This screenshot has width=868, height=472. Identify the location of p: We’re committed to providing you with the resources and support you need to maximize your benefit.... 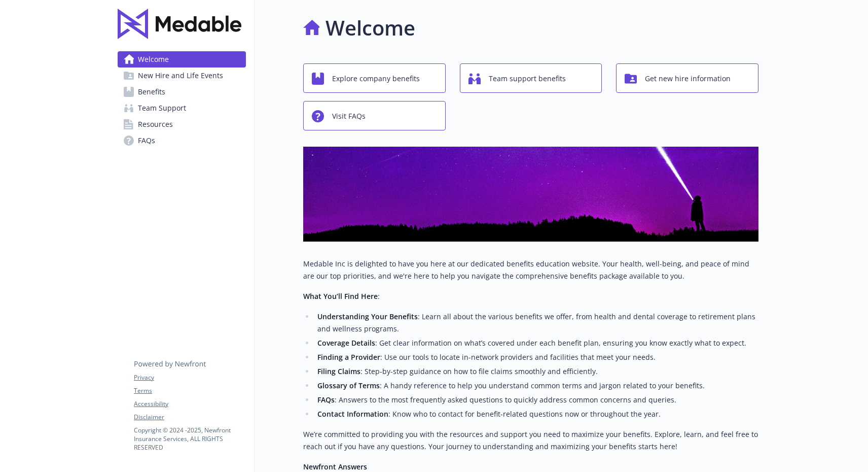
(530, 440).